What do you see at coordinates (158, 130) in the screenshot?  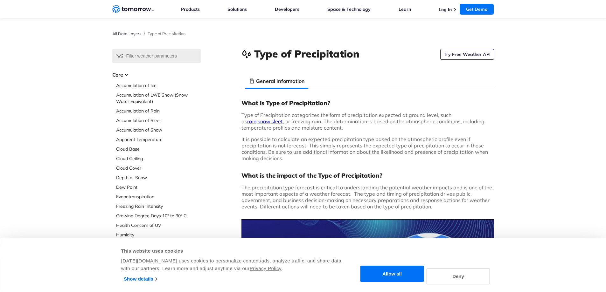 I see `a: Accumulation of Snow` at bounding box center [158, 130].